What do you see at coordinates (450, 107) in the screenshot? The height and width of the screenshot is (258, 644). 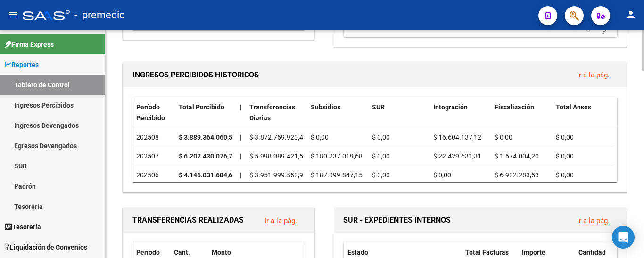 I see `span: Integración` at bounding box center [450, 107].